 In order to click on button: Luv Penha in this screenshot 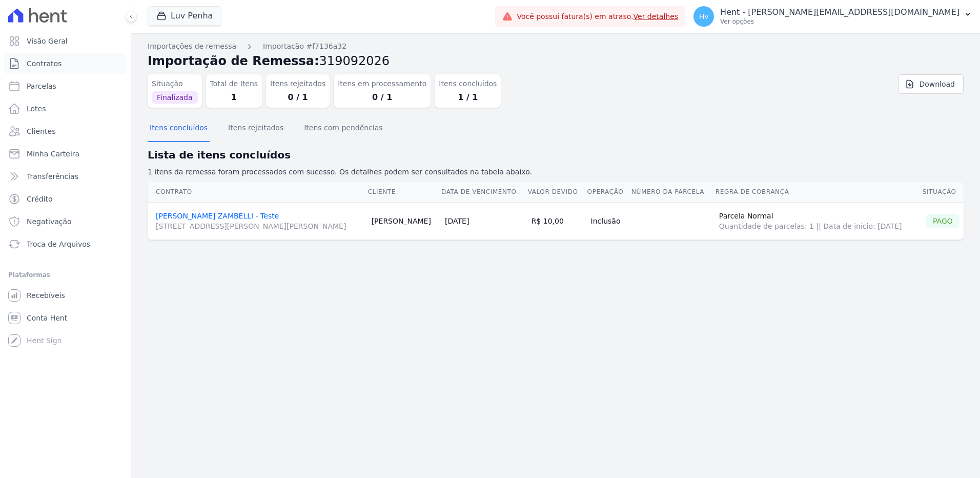, I will do `click(185, 16)`.